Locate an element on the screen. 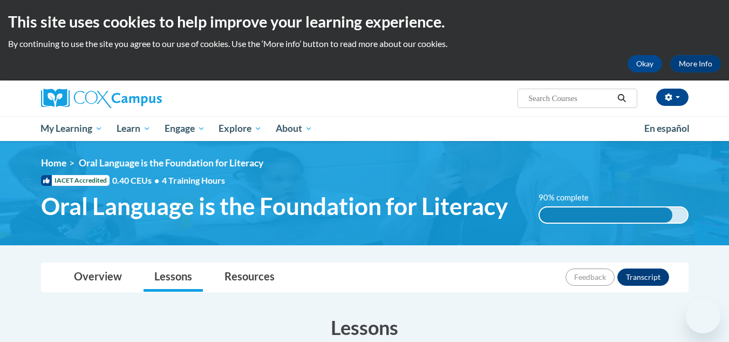 This screenshot has height=342, width=729. a: En español is located at coordinates (667, 128).